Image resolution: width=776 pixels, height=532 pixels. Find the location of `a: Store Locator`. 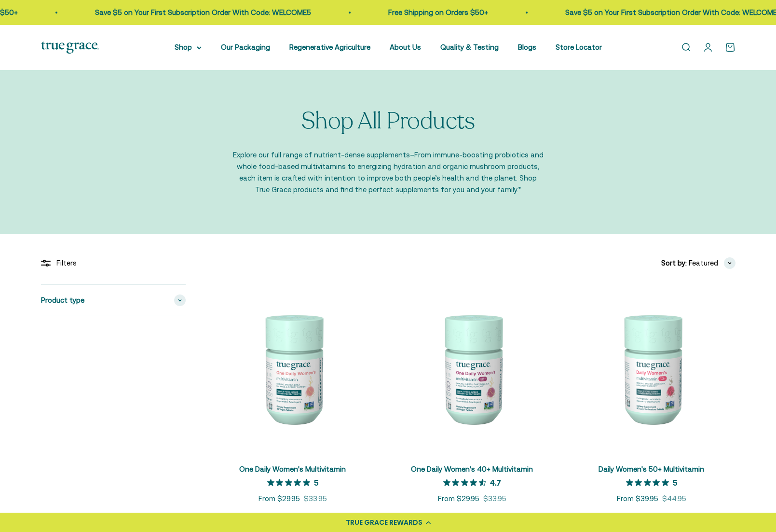

a: Store Locator is located at coordinates (578, 47).